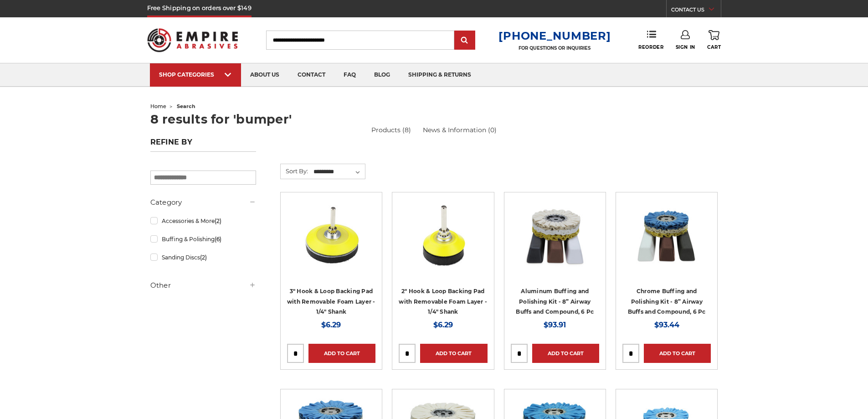 The width and height of the screenshot is (868, 419). Describe the element at coordinates (666, 325) in the screenshot. I see `span: $93.44` at that location.